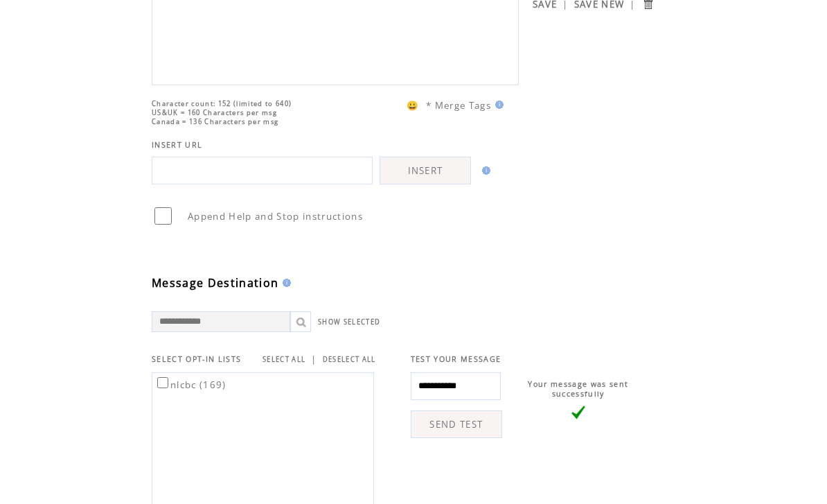 The height and width of the screenshot is (504, 827). Describe the element at coordinates (349, 322) in the screenshot. I see `a: SHOW SELECTED` at that location.